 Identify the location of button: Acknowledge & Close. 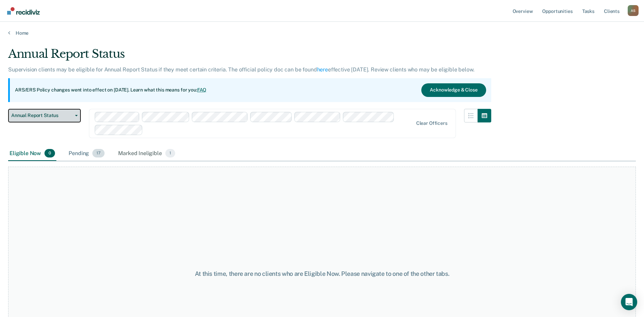
(454, 90).